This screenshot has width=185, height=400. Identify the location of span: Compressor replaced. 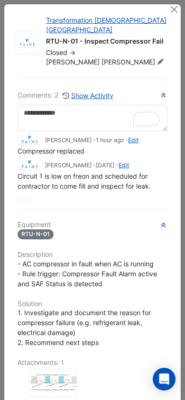
(51, 151).